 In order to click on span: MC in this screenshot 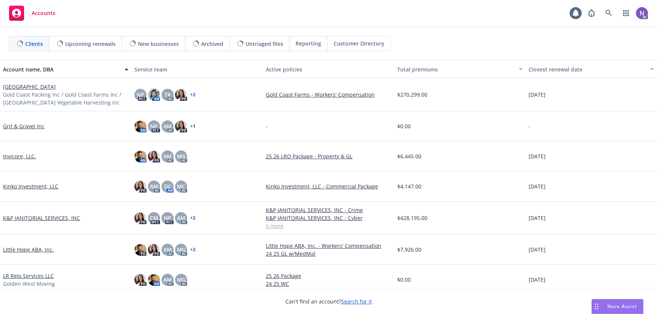, I will do `click(181, 186)`.